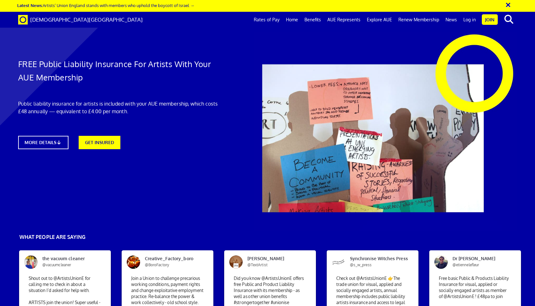  What do you see at coordinates (157, 265) in the screenshot?
I see `span: @BoroFactory` at bounding box center [157, 265].